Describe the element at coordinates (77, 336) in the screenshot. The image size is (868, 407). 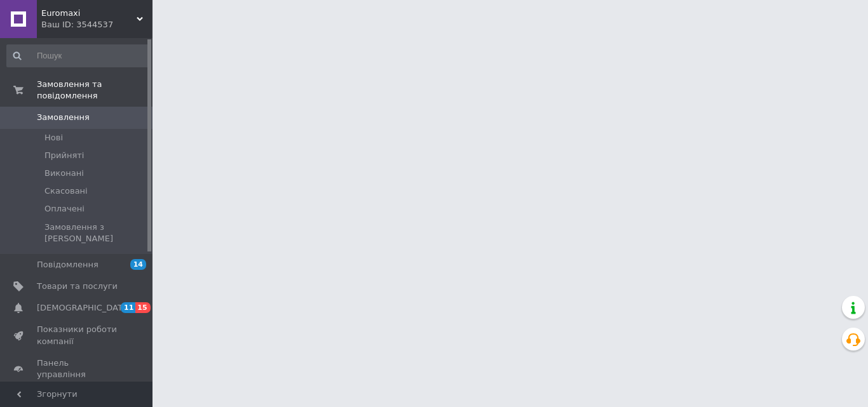
I see `span: Показники роботи компанії` at that location.